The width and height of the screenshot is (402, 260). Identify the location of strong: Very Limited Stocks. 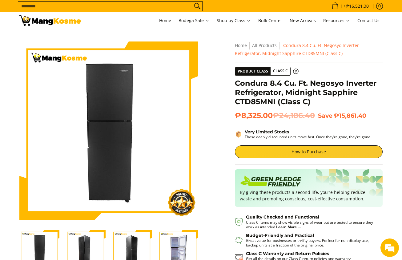
(267, 132).